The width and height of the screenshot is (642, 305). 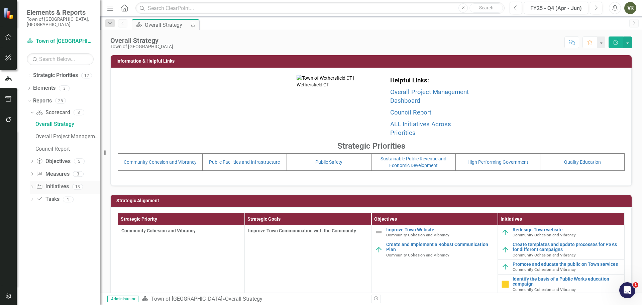 I want to click on input: Search Below..., so click(x=60, y=59).